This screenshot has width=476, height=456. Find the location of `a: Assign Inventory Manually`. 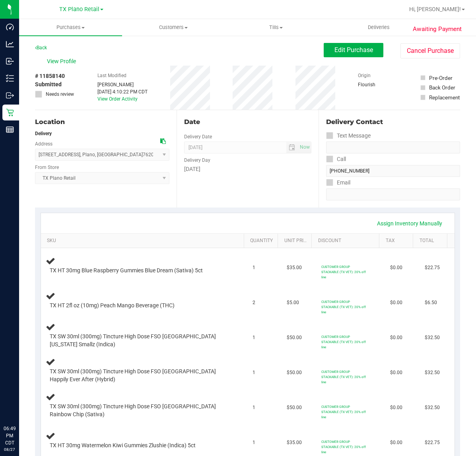

a: Assign Inventory Manually is located at coordinates (410, 223).